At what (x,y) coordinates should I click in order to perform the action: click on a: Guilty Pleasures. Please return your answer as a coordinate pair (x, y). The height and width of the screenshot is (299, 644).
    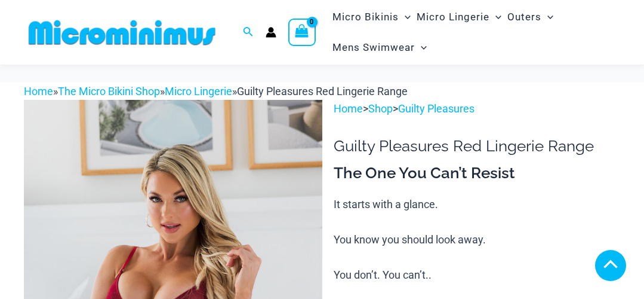
    Looking at the image, I should click on (436, 108).